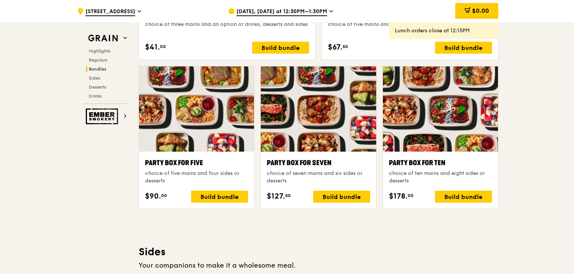 The width and height of the screenshot is (574, 274). Describe the element at coordinates (99, 51) in the screenshot. I see `span: Highlights` at that location.